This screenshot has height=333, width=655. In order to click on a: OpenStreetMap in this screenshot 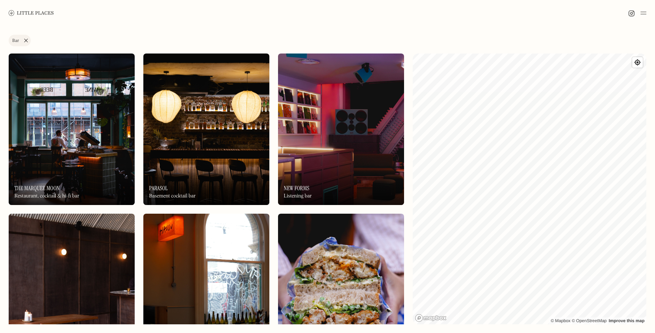, I will do `click(589, 320)`.